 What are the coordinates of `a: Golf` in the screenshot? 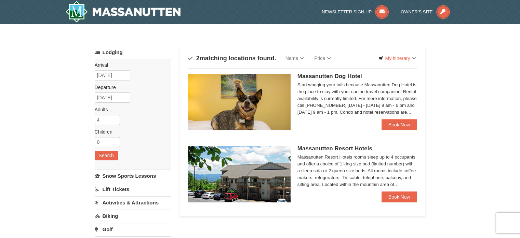 It's located at (133, 229).